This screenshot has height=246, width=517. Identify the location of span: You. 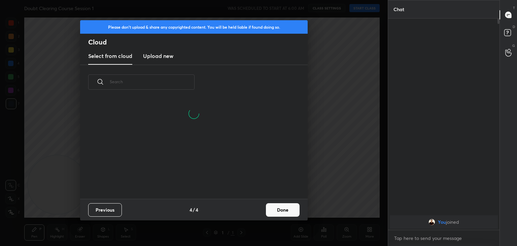
(442, 222).